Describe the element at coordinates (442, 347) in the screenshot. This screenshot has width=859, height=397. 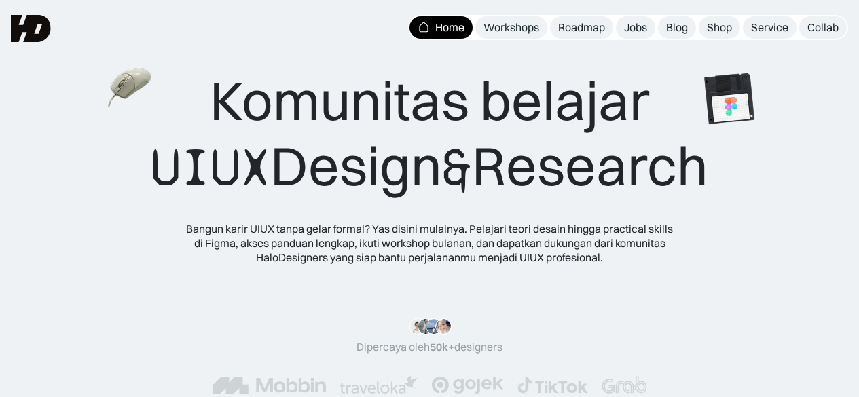
I see `span: 50k+` at that location.